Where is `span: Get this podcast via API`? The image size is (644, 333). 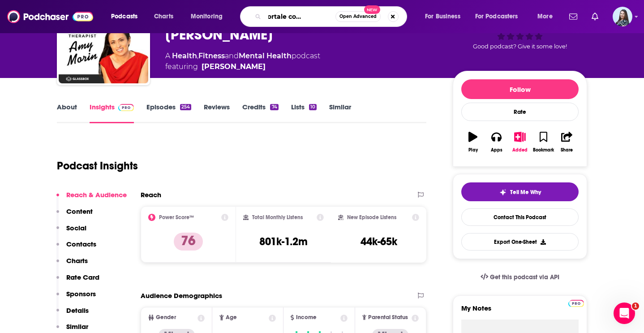
span: Get this podcast via API is located at coordinates (524, 277).